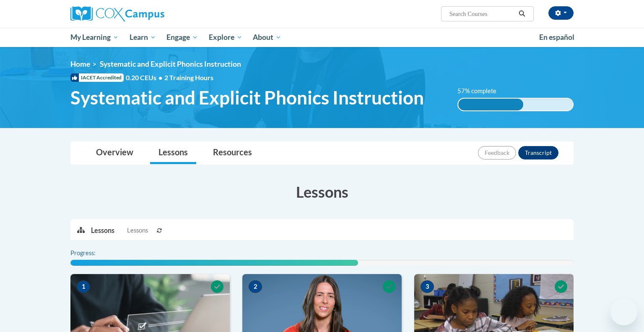 Image resolution: width=644 pixels, height=332 pixels. I want to click on a: Learn, so click(142, 37).